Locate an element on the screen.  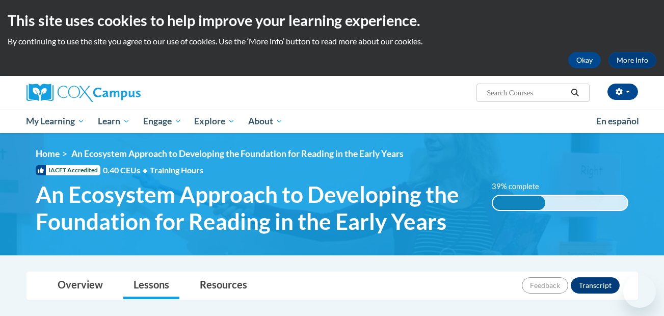
label: 39% complete is located at coordinates (521, 186).